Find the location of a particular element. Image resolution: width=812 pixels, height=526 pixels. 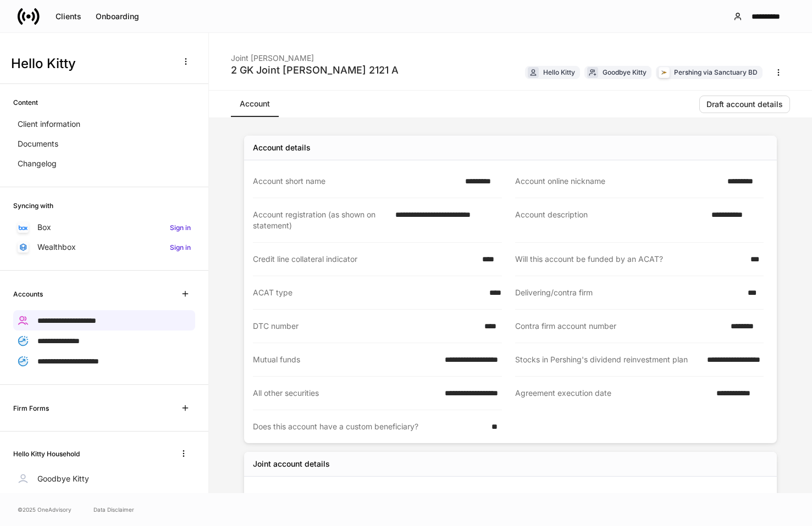

div: Account online nickname is located at coordinates (618, 181).